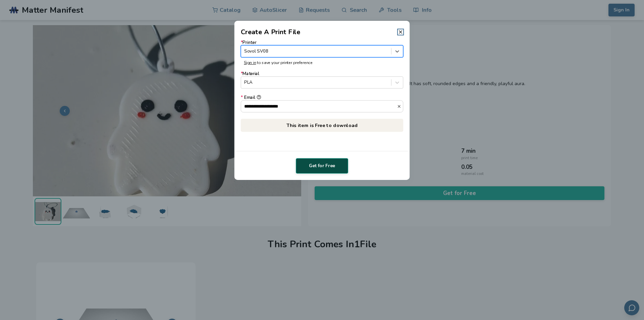 The image size is (644, 320). I want to click on label: Material, so click(322, 80).